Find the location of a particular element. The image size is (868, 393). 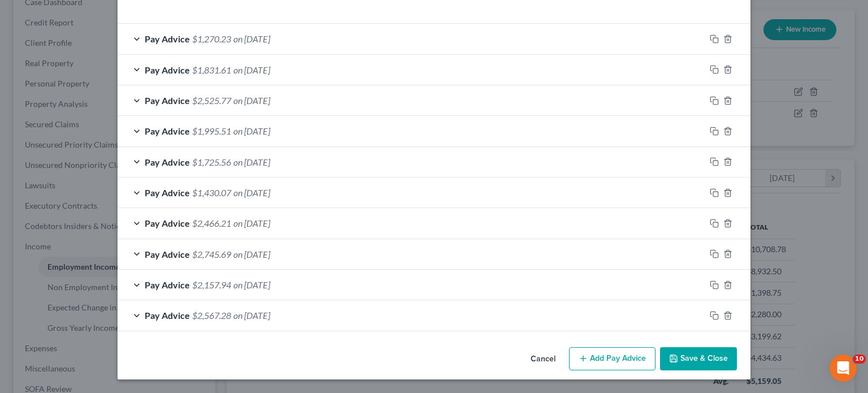

span: $2,745.69 is located at coordinates (211, 254).